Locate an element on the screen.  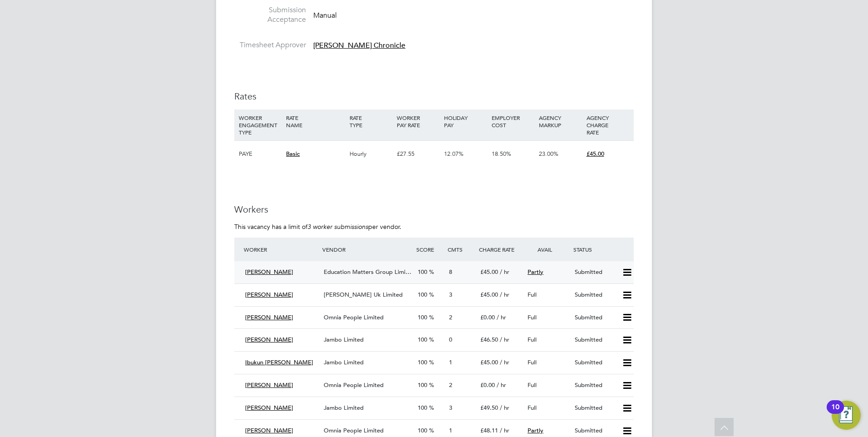
div: Worker is located at coordinates (280, 249).